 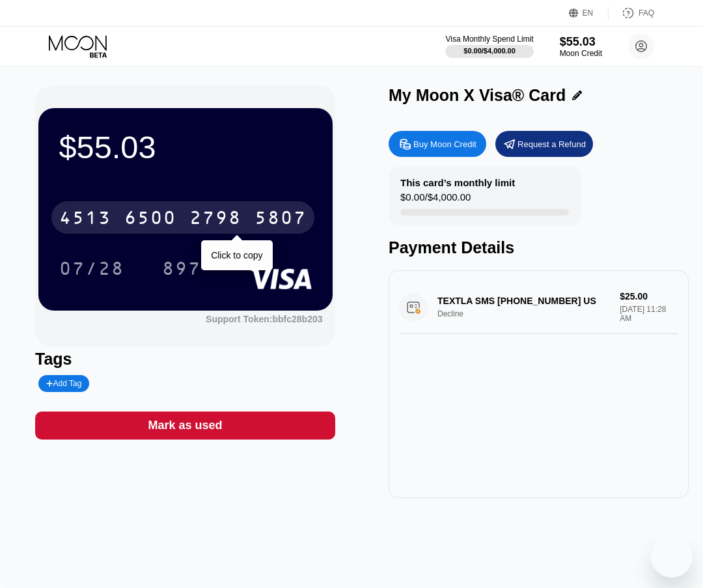 What do you see at coordinates (85, 219) in the screenshot?
I see `div: 4513` at bounding box center [85, 219].